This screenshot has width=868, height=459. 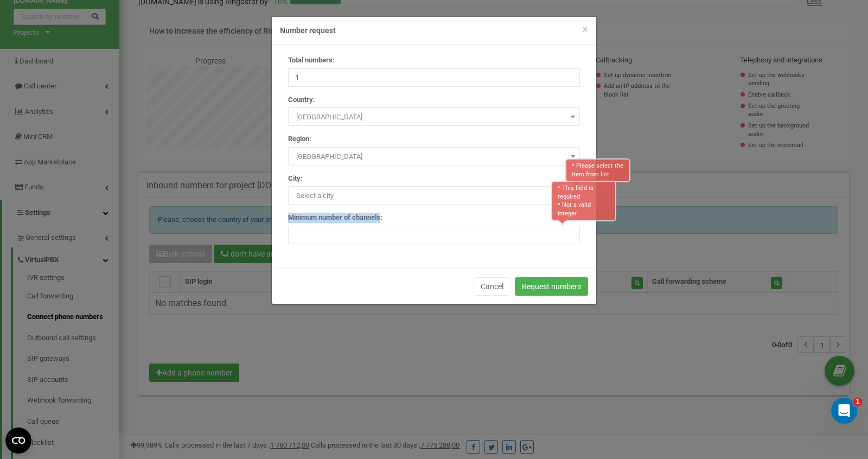 I want to click on span: 1, so click(x=857, y=402).